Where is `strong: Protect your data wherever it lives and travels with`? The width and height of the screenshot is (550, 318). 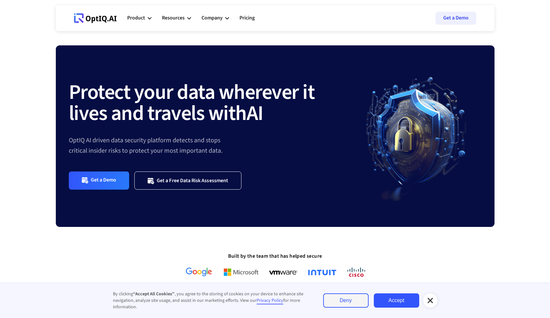 strong: Protect your data wherever it lives and travels with is located at coordinates (192, 103).